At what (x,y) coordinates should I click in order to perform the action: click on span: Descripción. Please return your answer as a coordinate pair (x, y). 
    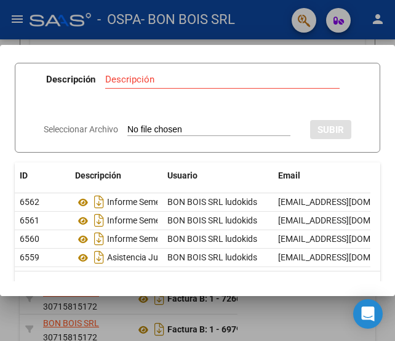
    Looking at the image, I should click on (98, 176).